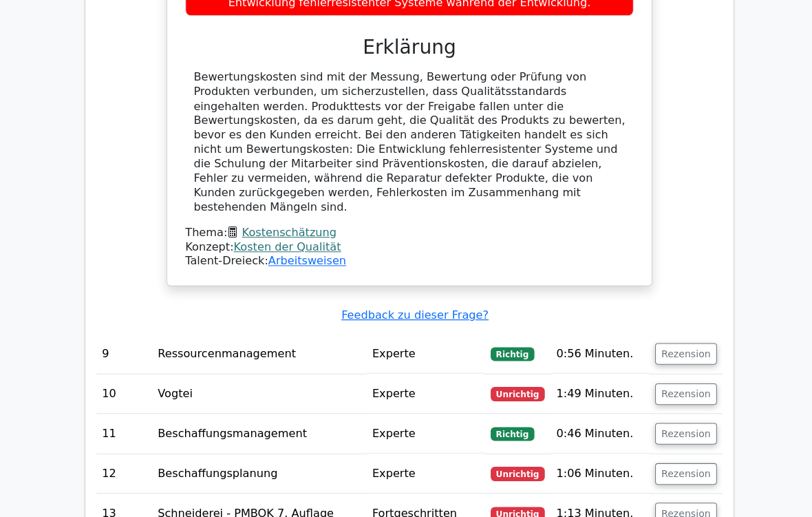  I want to click on h3: Erklärung, so click(406, 46).